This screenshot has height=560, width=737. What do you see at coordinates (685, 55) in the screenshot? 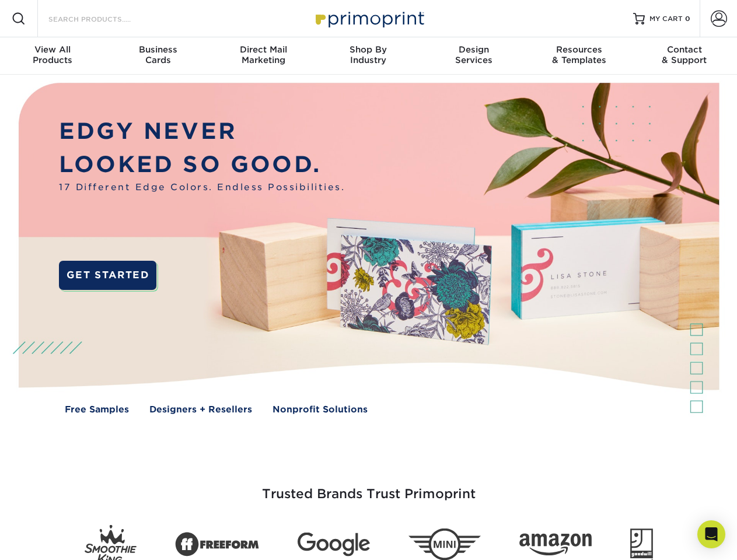
I see `div: & Support` at bounding box center [685, 55].